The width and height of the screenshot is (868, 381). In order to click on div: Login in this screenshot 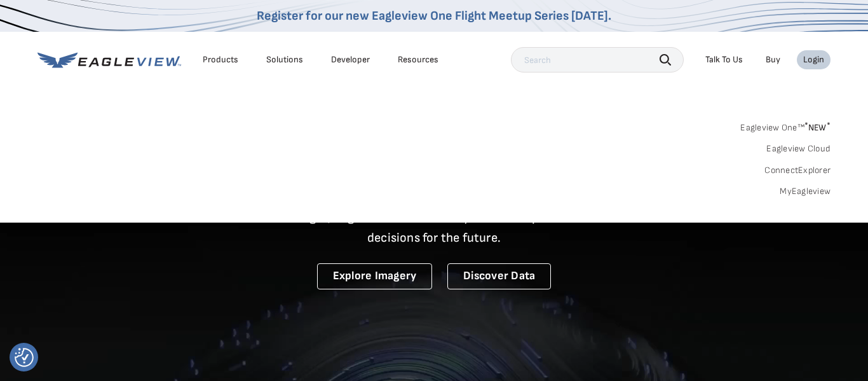, I will do `click(814, 60)`.